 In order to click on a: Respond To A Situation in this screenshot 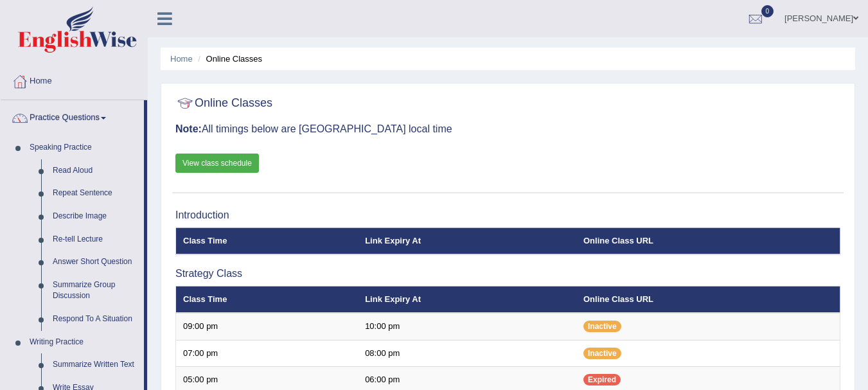, I will do `click(95, 319)`.